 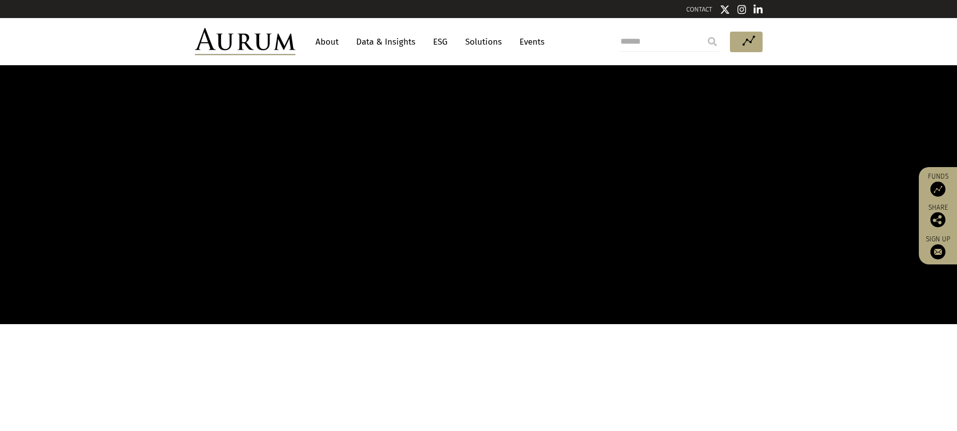 I want to click on img: Instagram icon, so click(x=742, y=10).